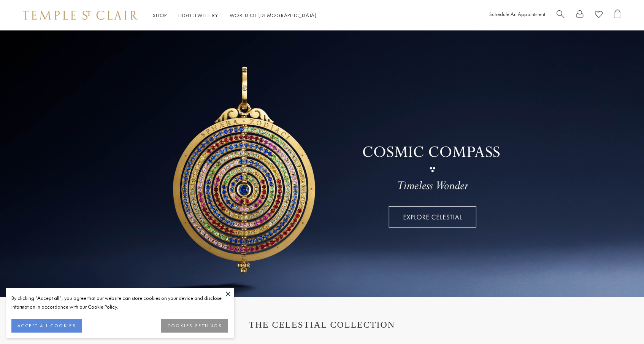 This screenshot has width=644, height=344. I want to click on div: By clicking “Accept all”, you agree that our website can store cookies on your device and disclos..., so click(120, 303).